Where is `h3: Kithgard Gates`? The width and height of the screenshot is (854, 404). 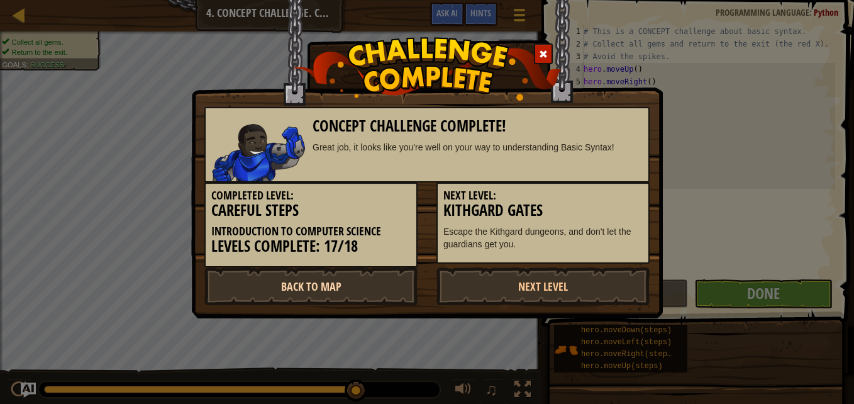 h3: Kithgard Gates is located at coordinates (543, 210).